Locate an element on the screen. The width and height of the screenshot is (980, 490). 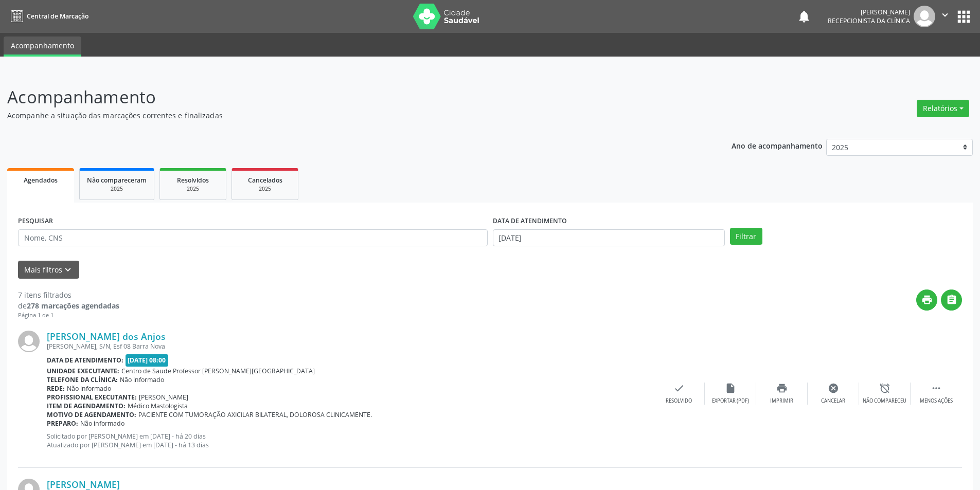
i: cancel is located at coordinates (834, 388).